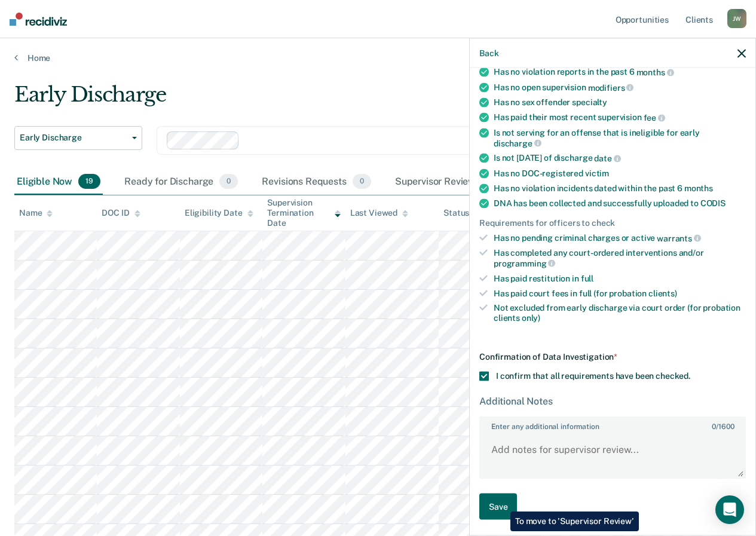 The width and height of the screenshot is (756, 536). I want to click on div: Has no pending criminal charges or active, so click(620, 238).